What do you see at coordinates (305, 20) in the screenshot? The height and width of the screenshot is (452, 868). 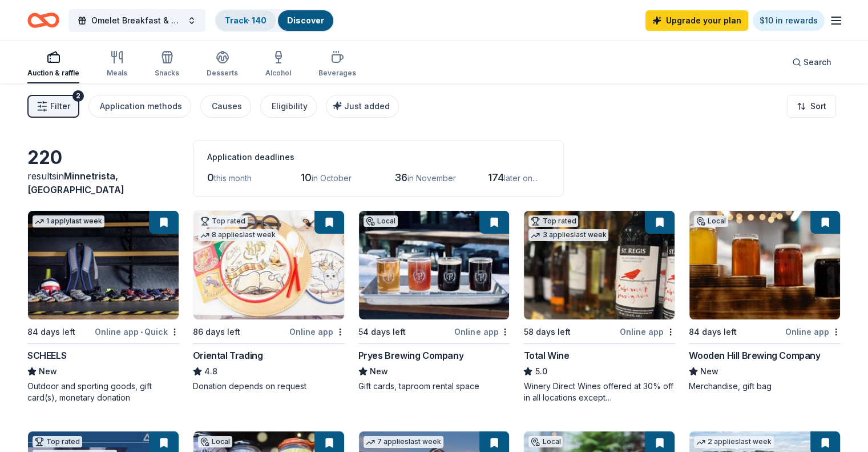 I see `a: Discover` at bounding box center [305, 20].